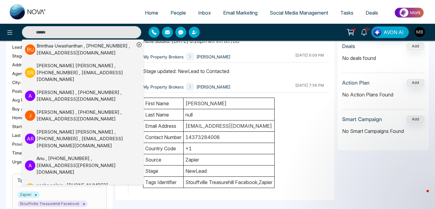 The image size is (435, 209). What do you see at coordinates (19, 73) in the screenshot?
I see `span: Agent:` at bounding box center [19, 73].